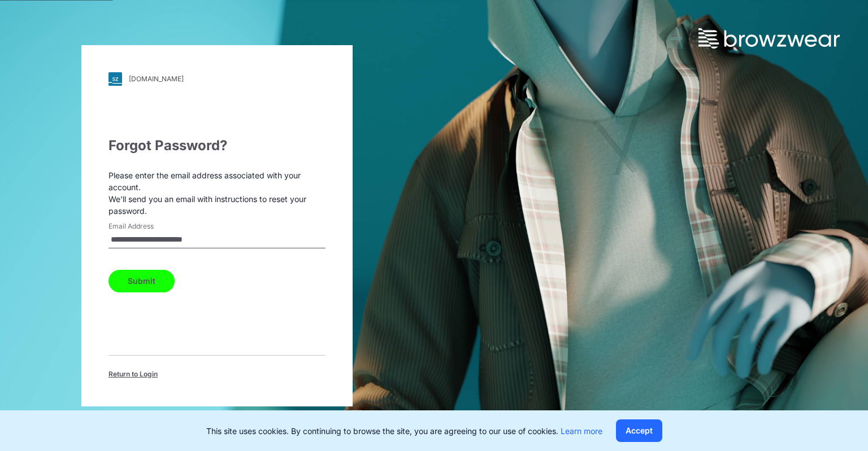 The width and height of the screenshot is (868, 451). I want to click on label: Email Address, so click(148, 227).